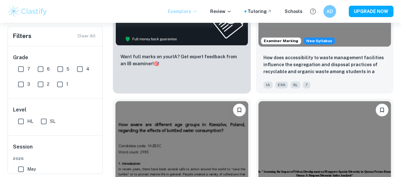  Describe the element at coordinates (48, 84) in the screenshot. I see `span: 2` at that location.